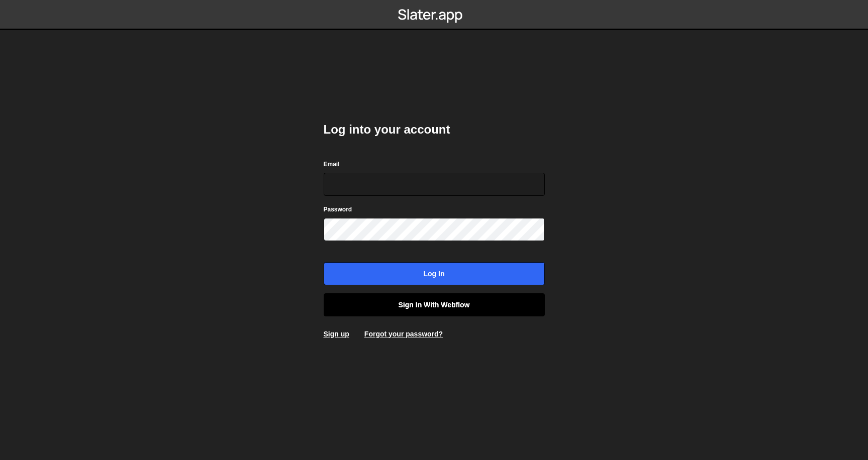 Image resolution: width=868 pixels, height=460 pixels. Describe the element at coordinates (434, 273) in the screenshot. I see `input: Log in` at that location.